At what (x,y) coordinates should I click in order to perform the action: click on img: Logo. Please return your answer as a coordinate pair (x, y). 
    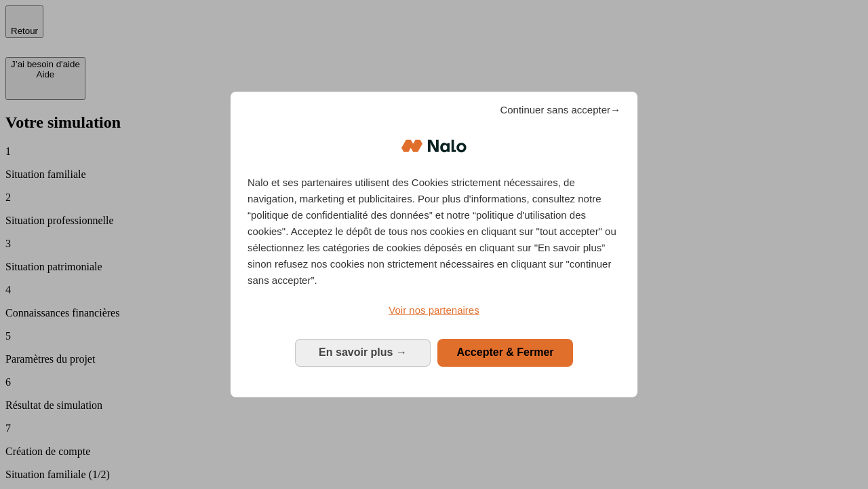
    Looking at the image, I should click on (434, 146).